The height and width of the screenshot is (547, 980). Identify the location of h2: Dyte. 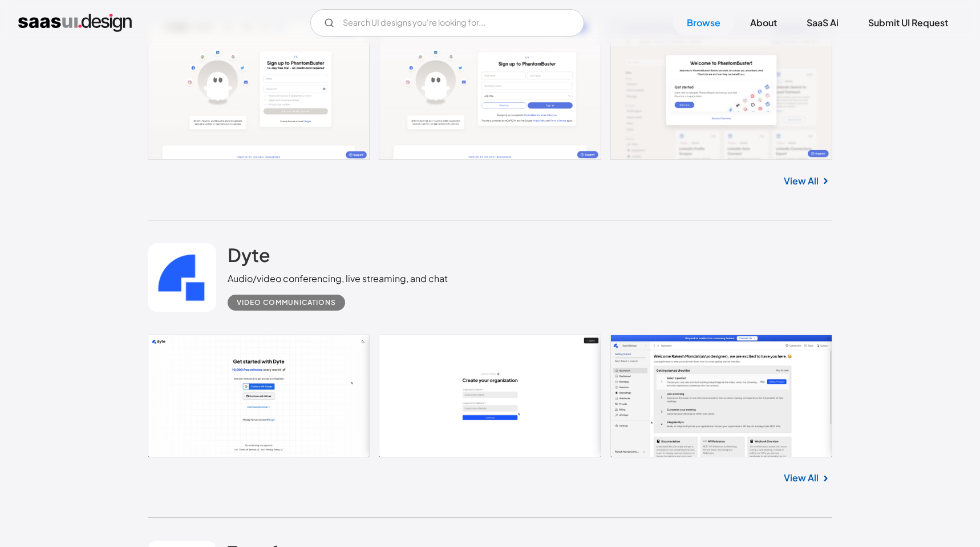
(249, 255).